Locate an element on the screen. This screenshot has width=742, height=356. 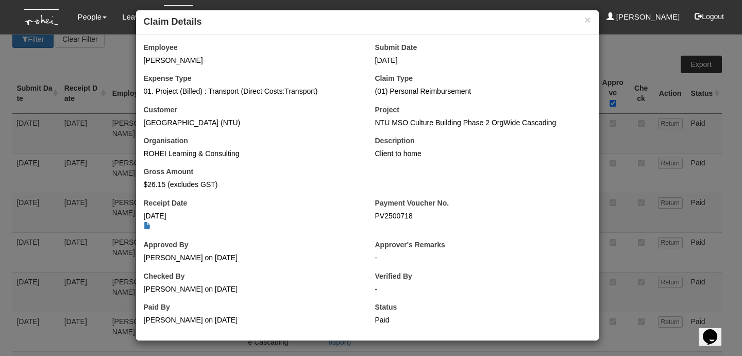
b: Claim Details is located at coordinates (173, 22).